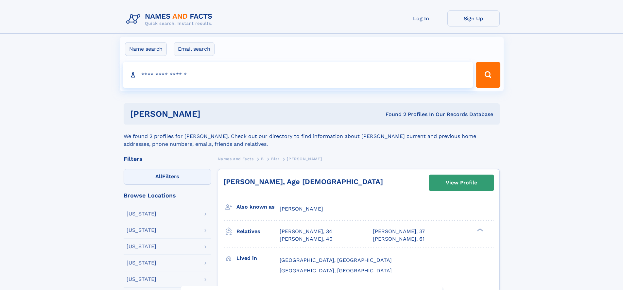  What do you see at coordinates (488, 75) in the screenshot?
I see `button: Search Button` at bounding box center [488, 75].